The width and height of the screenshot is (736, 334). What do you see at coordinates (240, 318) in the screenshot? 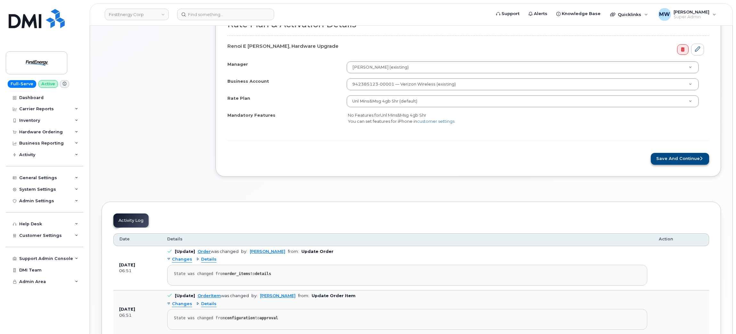
I see `strong: configuration` at bounding box center [240, 318].